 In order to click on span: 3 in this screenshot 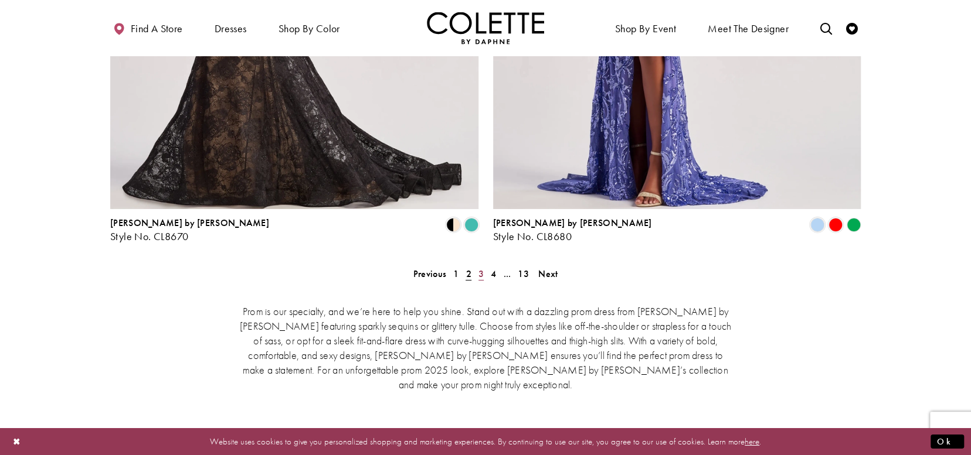, I will do `click(481, 274)`.